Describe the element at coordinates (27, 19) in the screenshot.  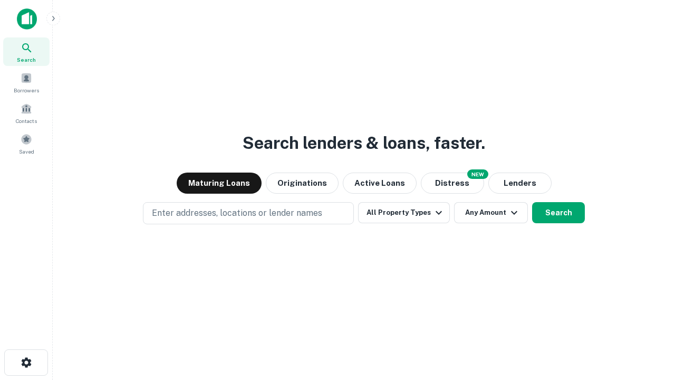
I see `img: capitalize-icon.png` at that location.